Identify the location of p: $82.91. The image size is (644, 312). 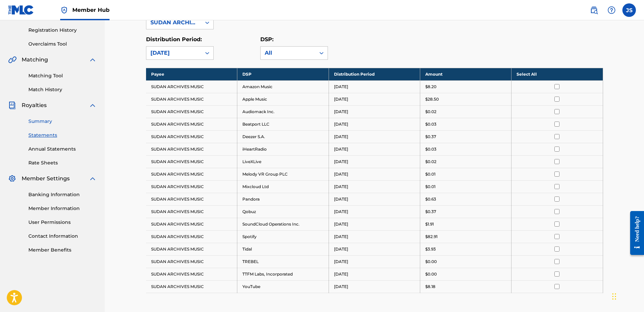
(431, 237).